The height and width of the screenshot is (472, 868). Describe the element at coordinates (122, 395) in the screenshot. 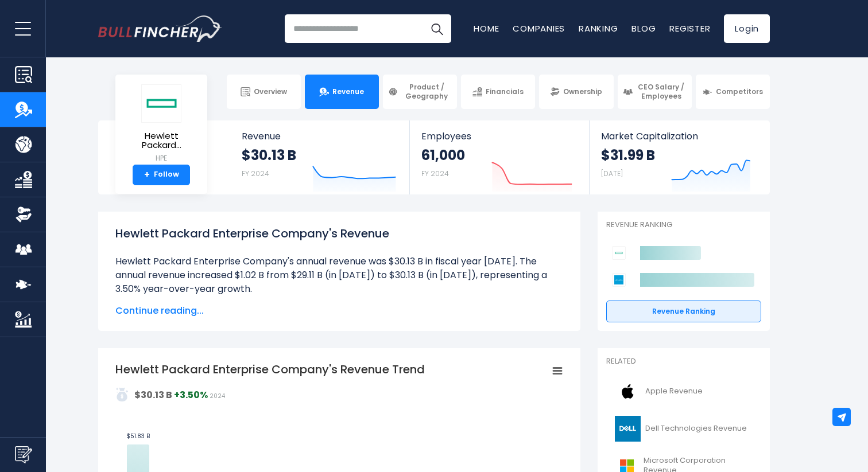

I see `img: addasd` at that location.